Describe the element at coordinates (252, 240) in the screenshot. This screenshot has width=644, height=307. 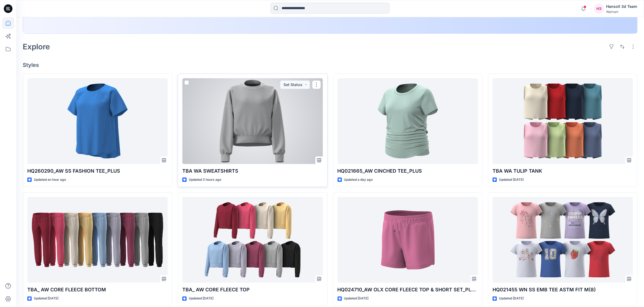
I see `a: TBA_ AW CORE FLEECE TOP` at that location.